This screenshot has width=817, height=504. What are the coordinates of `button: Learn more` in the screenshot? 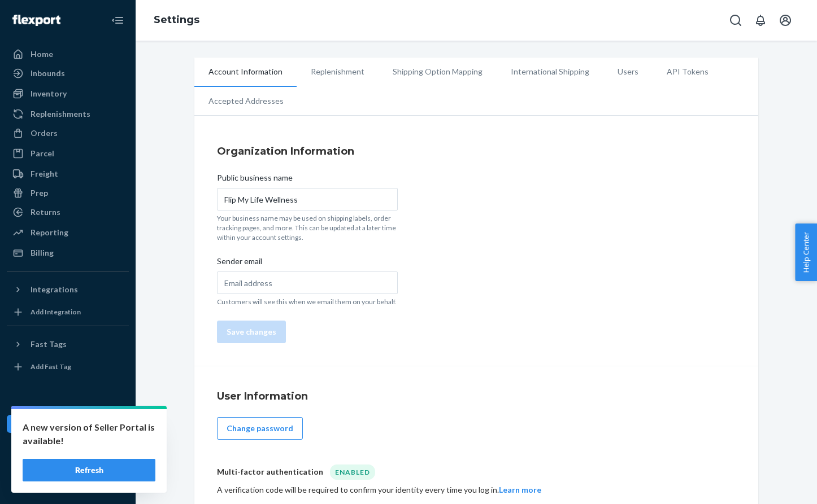 It's located at (519, 490).